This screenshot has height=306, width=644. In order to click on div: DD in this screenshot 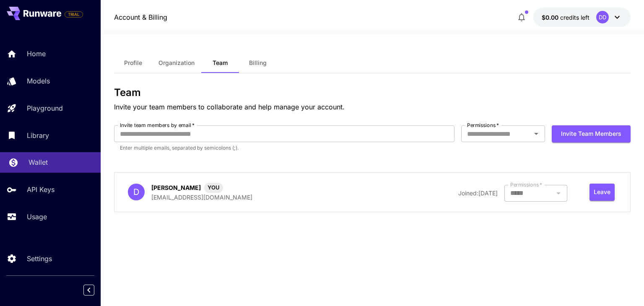, I will do `click(603, 17)`.